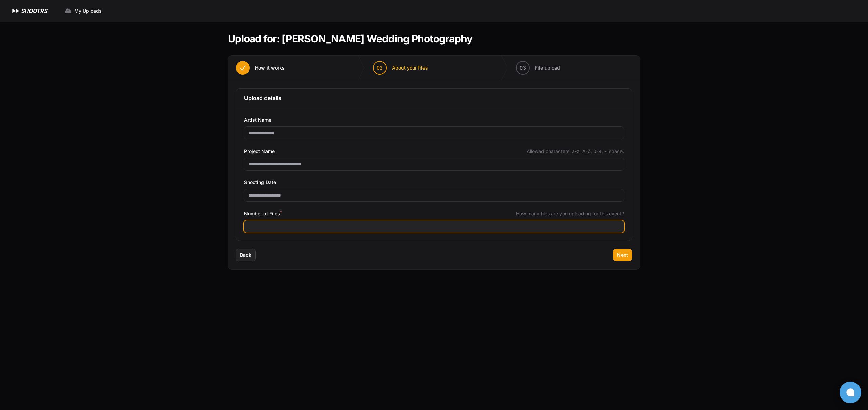 The height and width of the screenshot is (410, 868). I want to click on button: 02 About your files, so click(400, 68).